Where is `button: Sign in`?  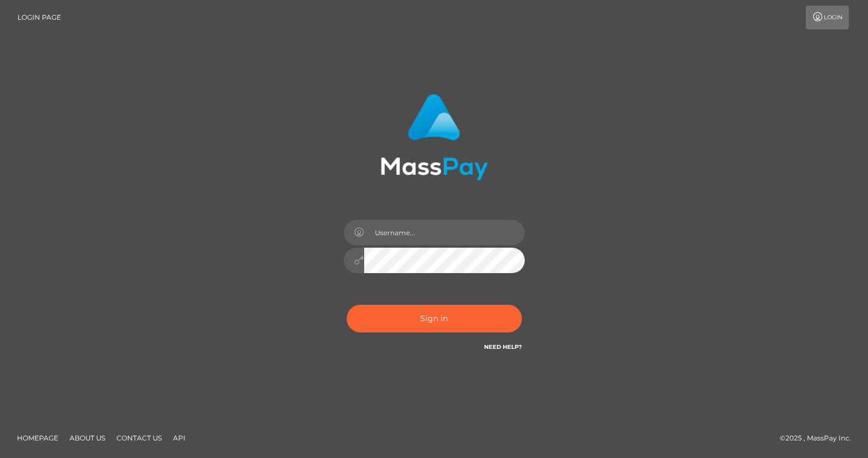
button: Sign in is located at coordinates (434, 318).